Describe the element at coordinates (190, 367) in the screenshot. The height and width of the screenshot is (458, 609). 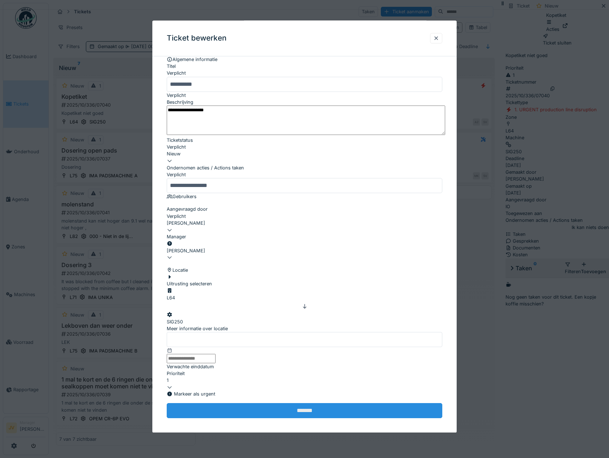
I see `label: Verwachte einddatum` at that location.